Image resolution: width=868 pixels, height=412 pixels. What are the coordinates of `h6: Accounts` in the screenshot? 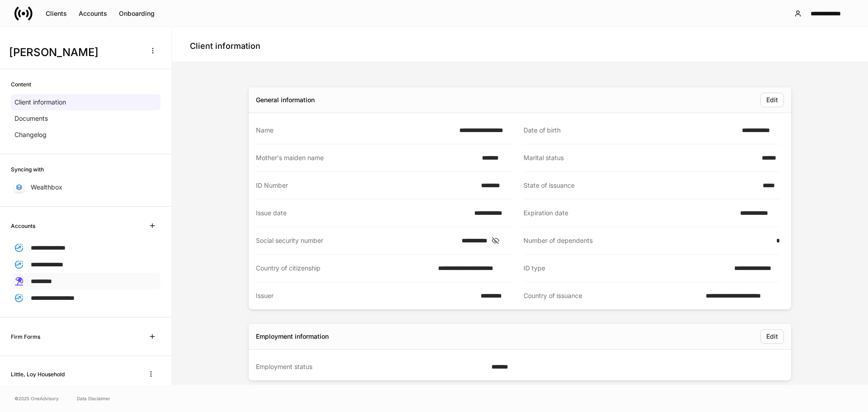 It's located at (23, 226).